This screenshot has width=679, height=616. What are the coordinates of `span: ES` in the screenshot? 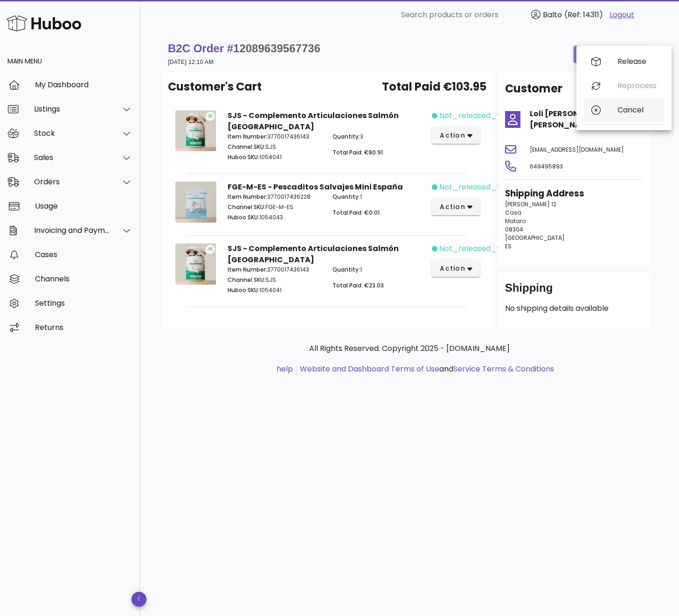 It's located at (508, 246).